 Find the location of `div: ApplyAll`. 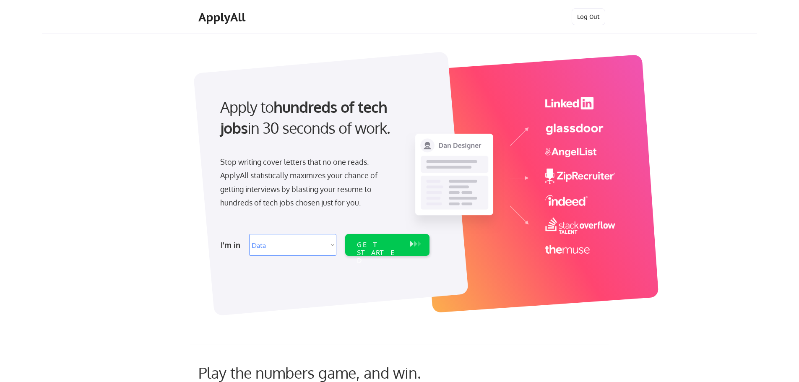

div: ApplyAll is located at coordinates (223, 17).